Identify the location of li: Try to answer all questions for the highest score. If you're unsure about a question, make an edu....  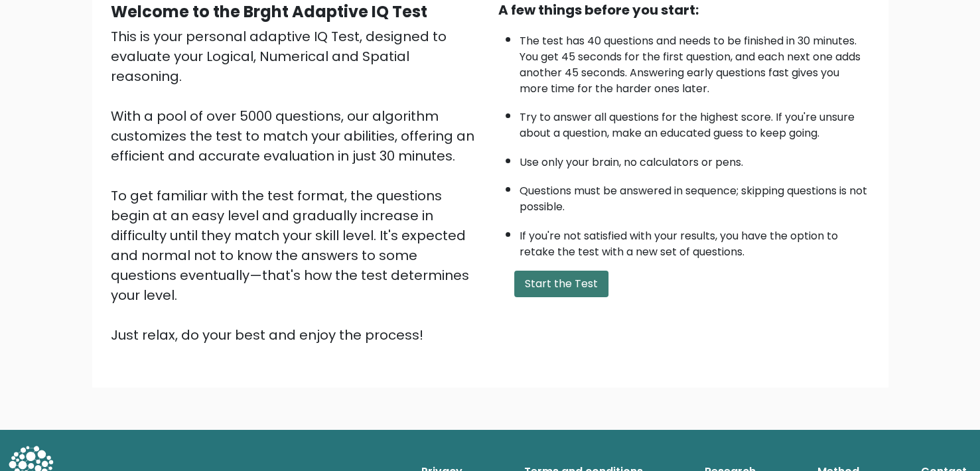
(695, 122).